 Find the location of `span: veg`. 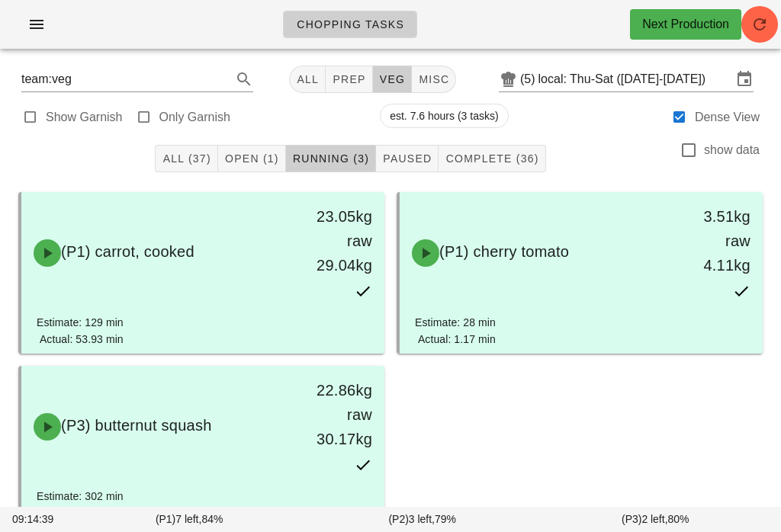

span: veg is located at coordinates (392, 79).